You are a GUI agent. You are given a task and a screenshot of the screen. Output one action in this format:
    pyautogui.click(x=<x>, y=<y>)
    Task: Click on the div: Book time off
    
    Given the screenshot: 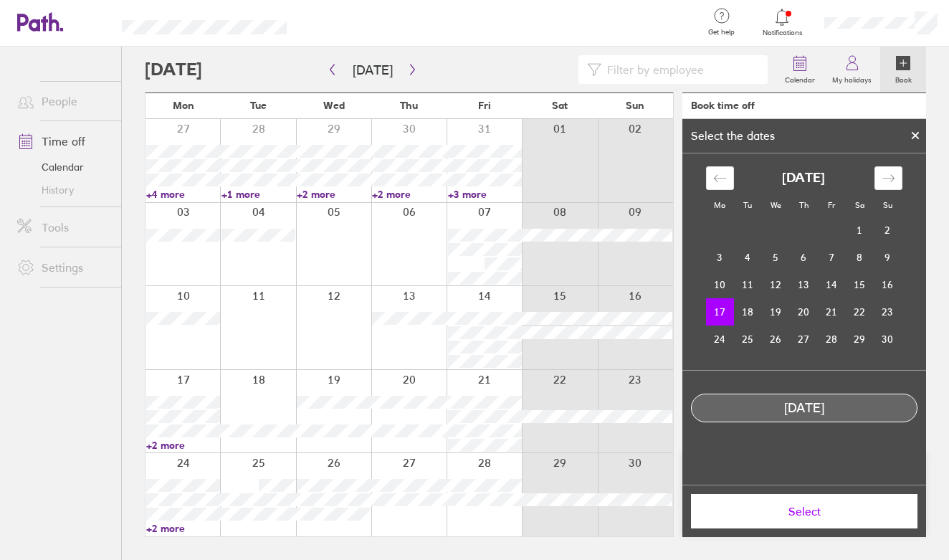 What is the action you would take?
    pyautogui.click(x=723, y=105)
    